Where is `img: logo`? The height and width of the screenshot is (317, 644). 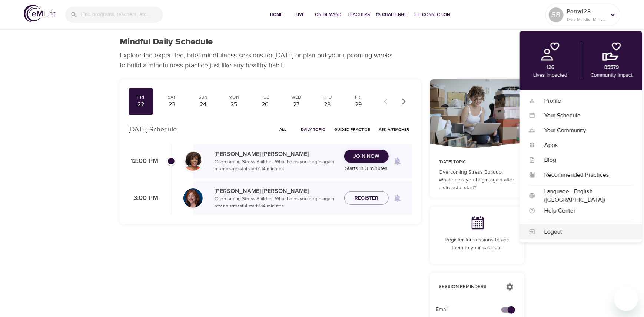
img: logo is located at coordinates (40, 13).